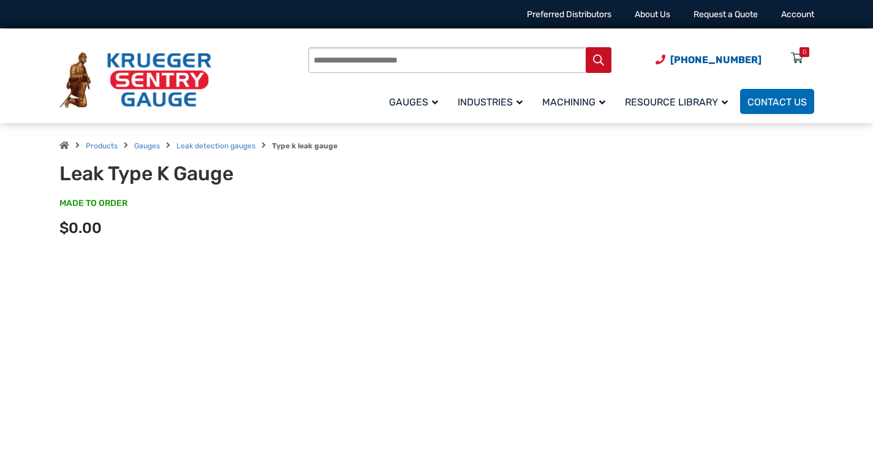  Describe the element at coordinates (102, 146) in the screenshot. I see `a: Products` at that location.